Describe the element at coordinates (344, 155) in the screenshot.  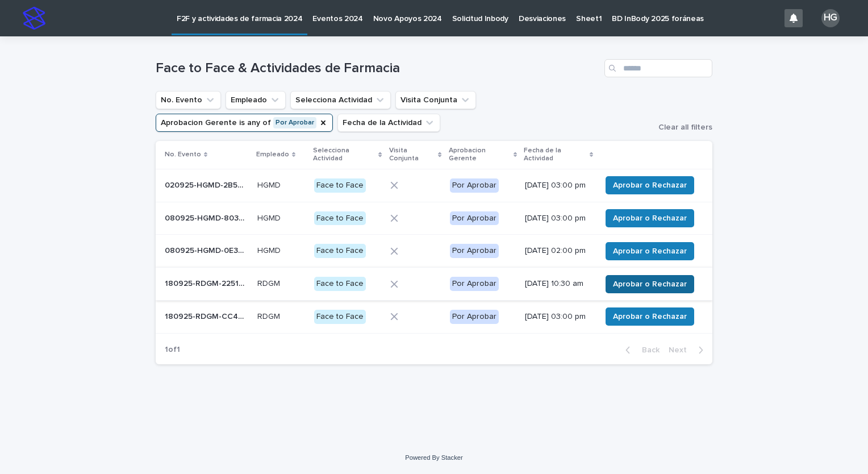
I see `p: Selecciona Actividad` at that location.